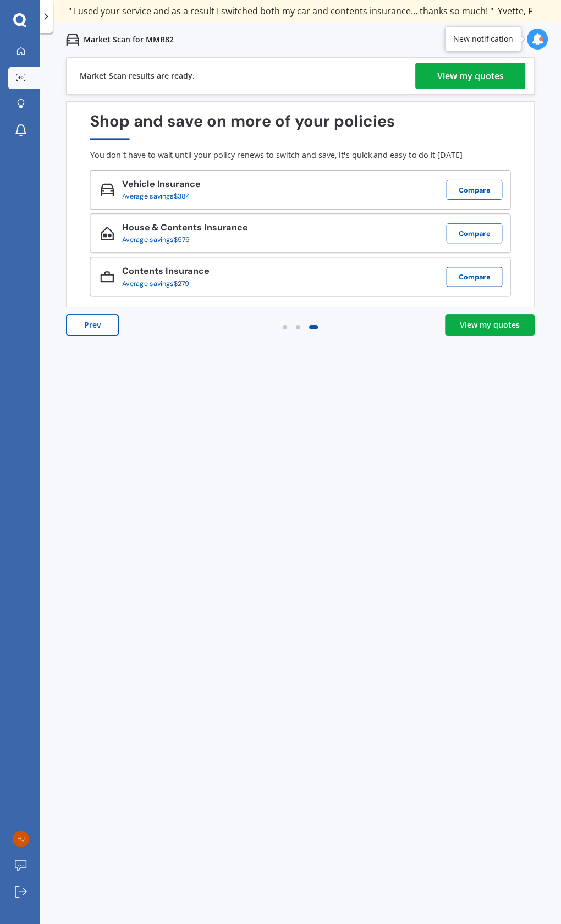 Image resolution: width=561 pixels, height=924 pixels. I want to click on img: 90c5aa42afa4d4fd7f96c00df8cc783a, so click(21, 839).